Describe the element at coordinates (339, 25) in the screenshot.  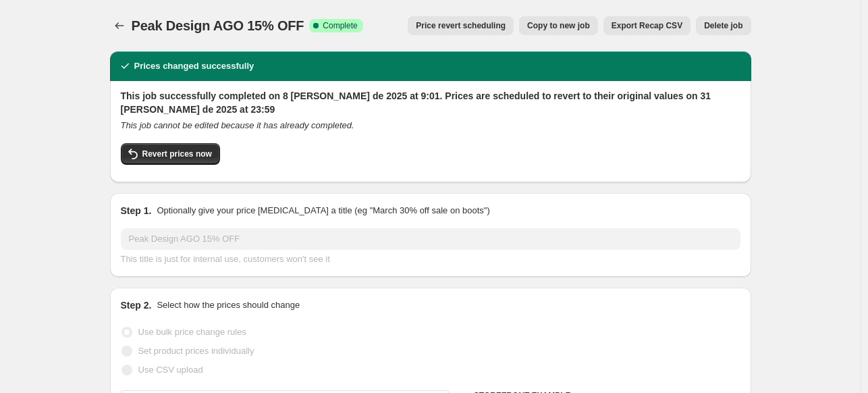
I see `span: Complete` at that location.